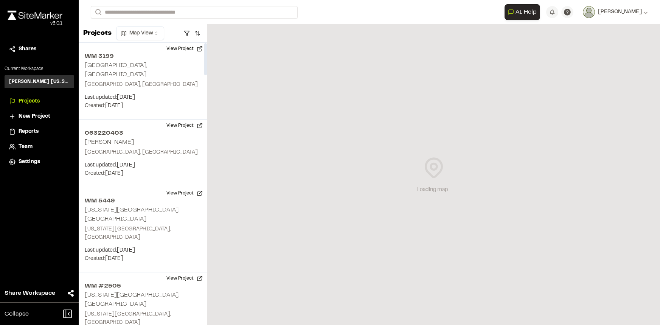  What do you see at coordinates (35, 23) in the screenshot?
I see `div: Oh geez...please don't...` at bounding box center [35, 23].